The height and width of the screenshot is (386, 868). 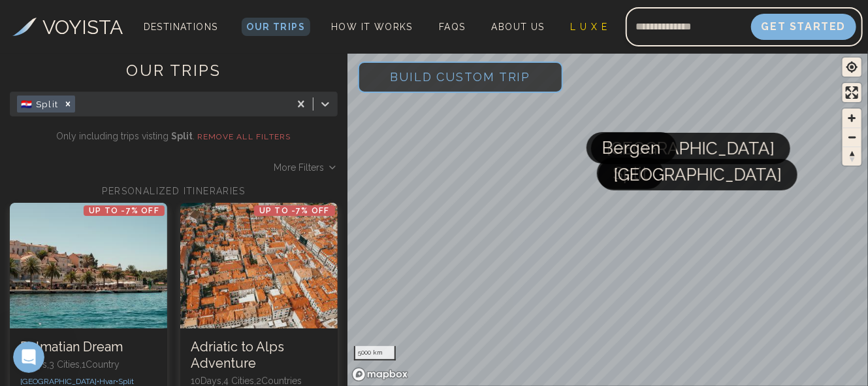 I want to click on h2: PERSONALIZED ITINERARIES, so click(x=174, y=191).